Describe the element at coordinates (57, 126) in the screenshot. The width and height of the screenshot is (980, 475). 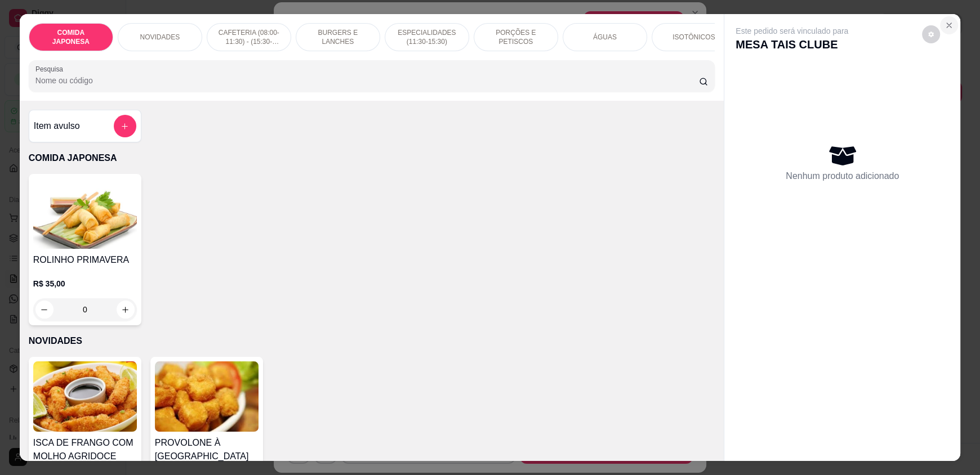
I see `h4: Item avulso` at that location.